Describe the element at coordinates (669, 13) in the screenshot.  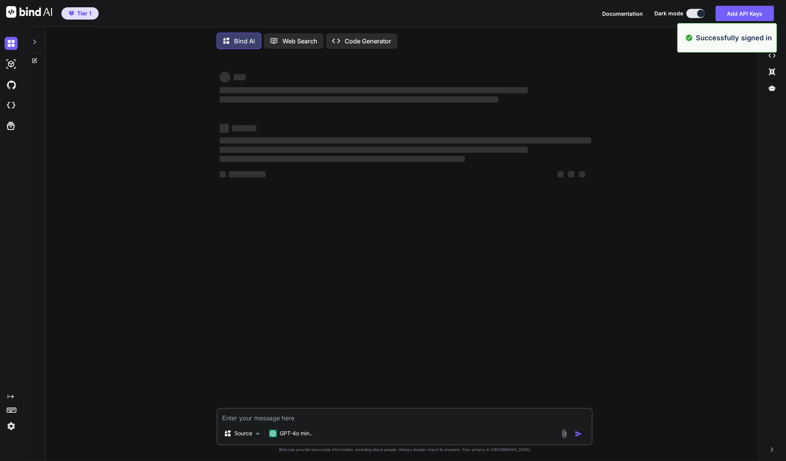
I see `span: Dark mode` at that location.